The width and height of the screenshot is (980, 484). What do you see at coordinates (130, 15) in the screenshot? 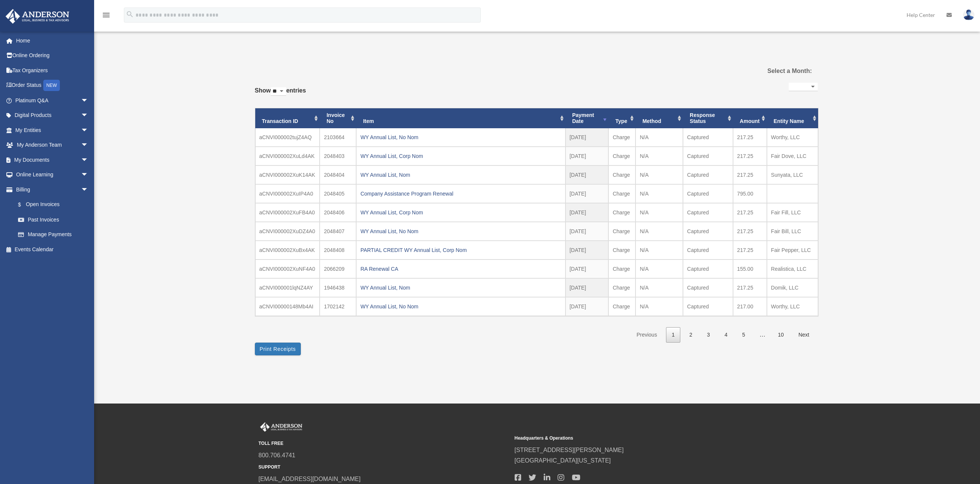
I see `i: search` at bounding box center [130, 15].